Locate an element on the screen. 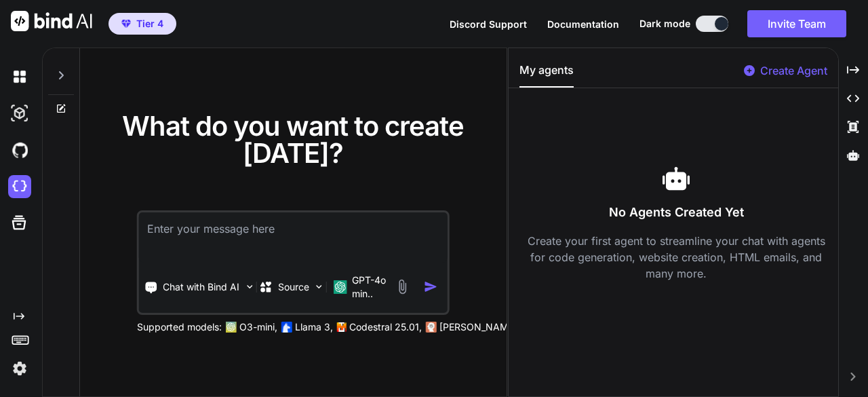 Image resolution: width=868 pixels, height=397 pixels. img: Pick Tools is located at coordinates (249, 287).